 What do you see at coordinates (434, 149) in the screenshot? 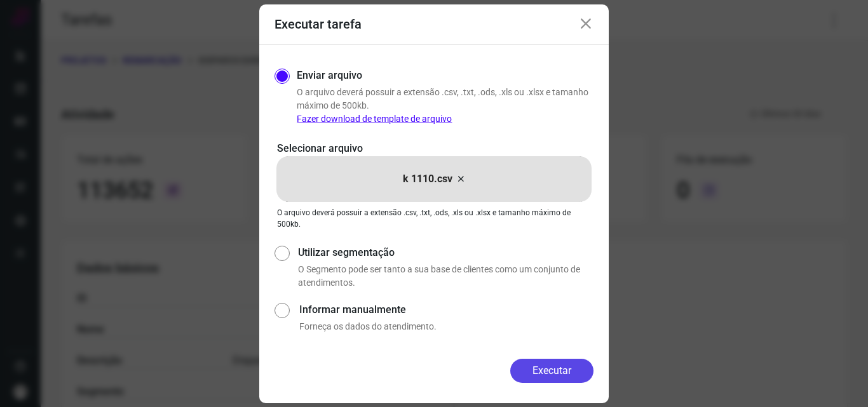
I see `p: Selecionar arquivo` at bounding box center [434, 149].